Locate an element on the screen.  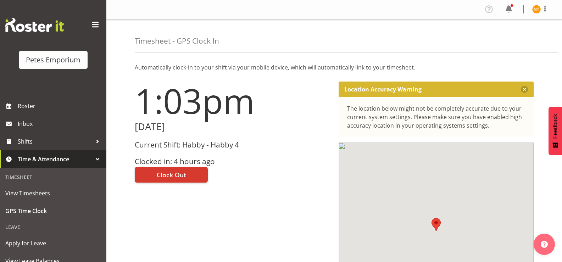
div: Leave is located at coordinates (53, 227).